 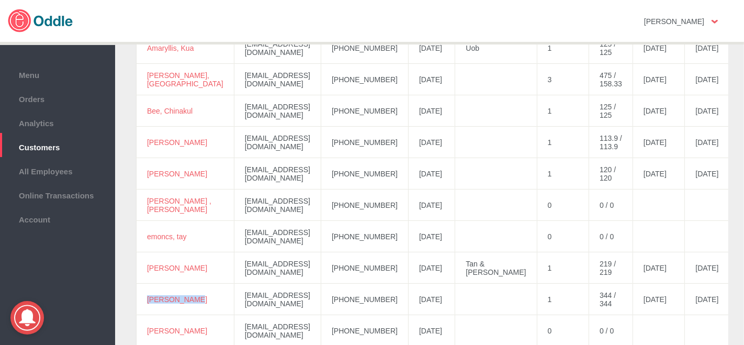 I want to click on td: 113.9 / 113.9, so click(x=611, y=142).